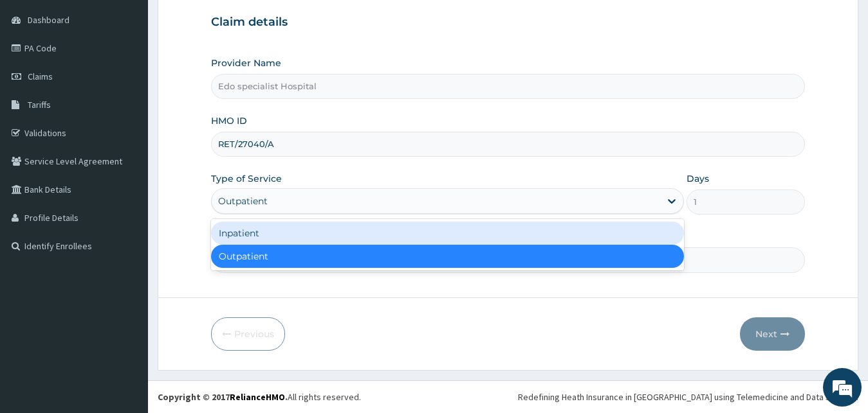 The image size is (868, 413). I want to click on h3: Claim details, so click(508, 23).